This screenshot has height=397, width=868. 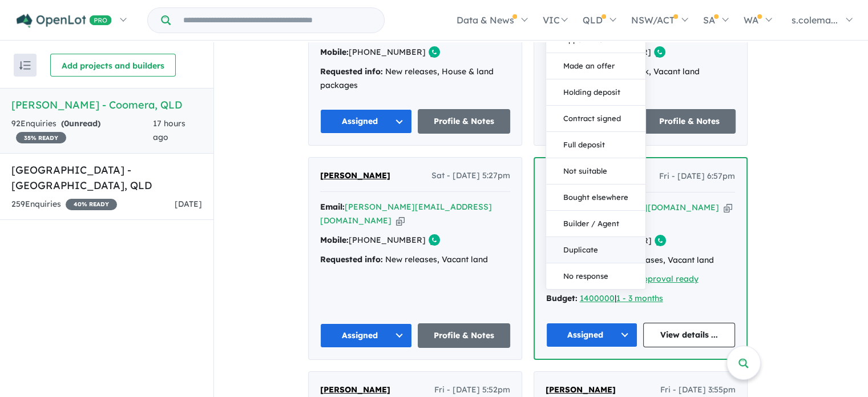 What do you see at coordinates (596, 92) in the screenshot?
I see `button: Holding deposit` at bounding box center [596, 92].